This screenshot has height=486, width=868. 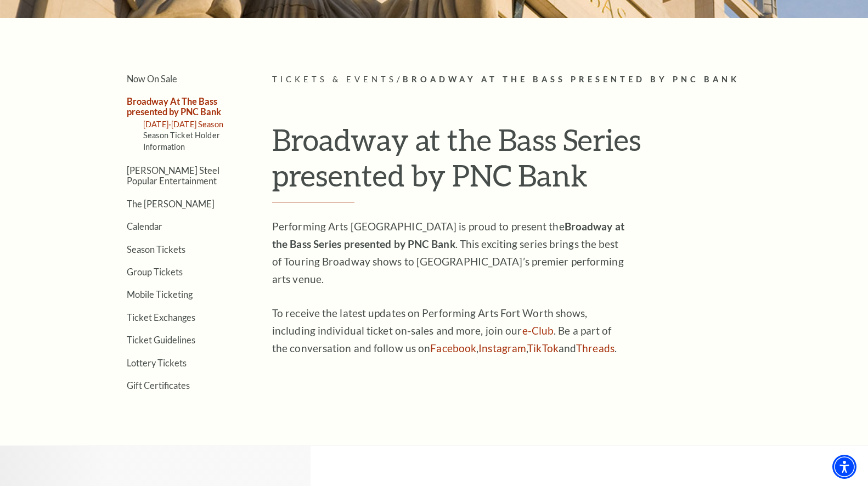 What do you see at coordinates (334, 79) in the screenshot?
I see `span: Tickets & Events` at bounding box center [334, 79].